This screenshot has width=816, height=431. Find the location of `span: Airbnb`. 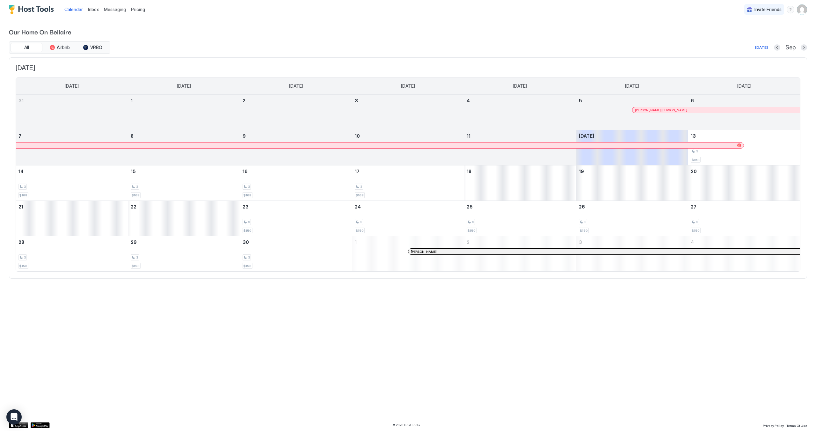

span: Airbnb is located at coordinates (63, 47).